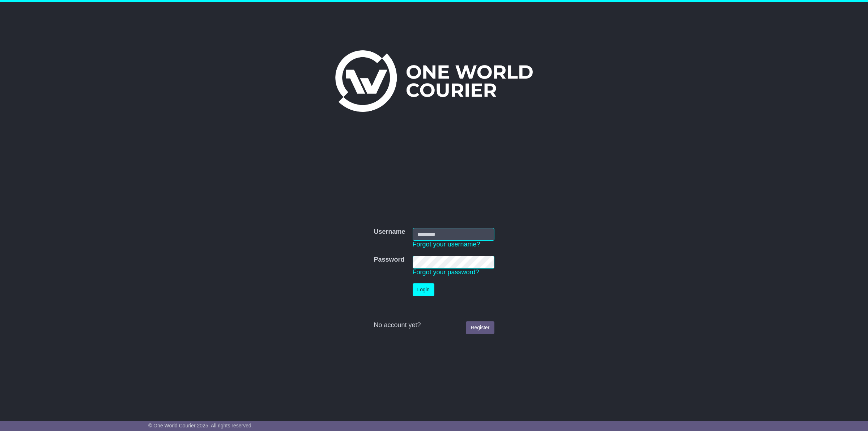 Image resolution: width=868 pixels, height=431 pixels. Describe the element at coordinates (446, 272) in the screenshot. I see `a: Forgot your password?` at that location.